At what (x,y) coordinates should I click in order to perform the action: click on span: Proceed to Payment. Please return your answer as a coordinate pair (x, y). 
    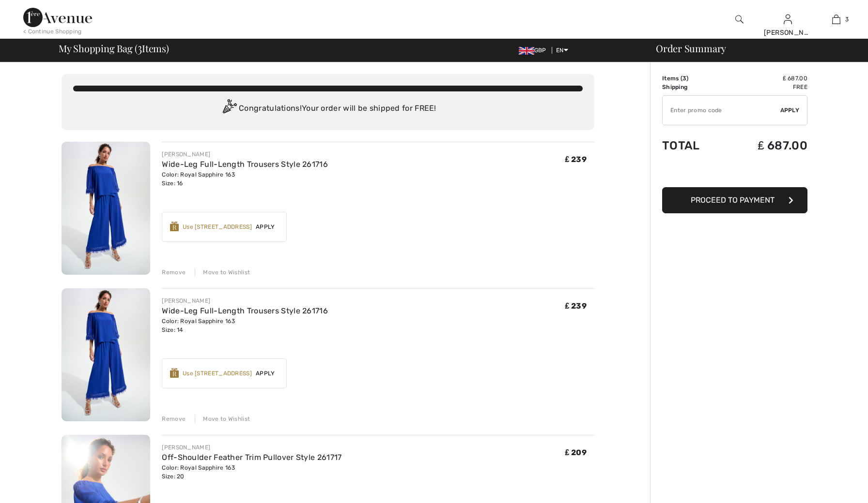
    Looking at the image, I should click on (732, 200).